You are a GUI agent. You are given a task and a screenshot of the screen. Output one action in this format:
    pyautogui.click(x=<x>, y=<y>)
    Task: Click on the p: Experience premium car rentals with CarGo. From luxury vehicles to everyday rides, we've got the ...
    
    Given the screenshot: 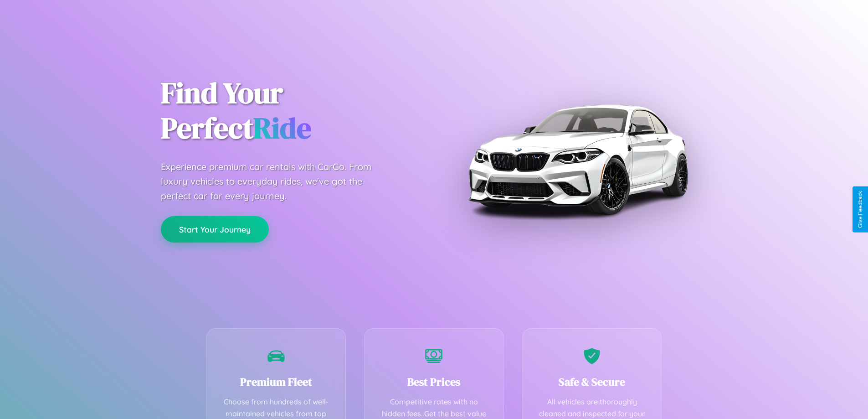 What is the action you would take?
    pyautogui.click(x=275, y=181)
    